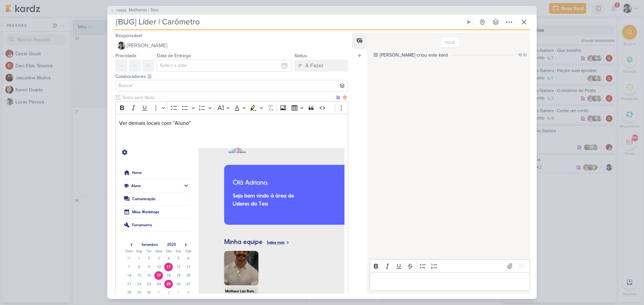 The image size is (644, 305). I want to click on div: 15:10, so click(522, 55).